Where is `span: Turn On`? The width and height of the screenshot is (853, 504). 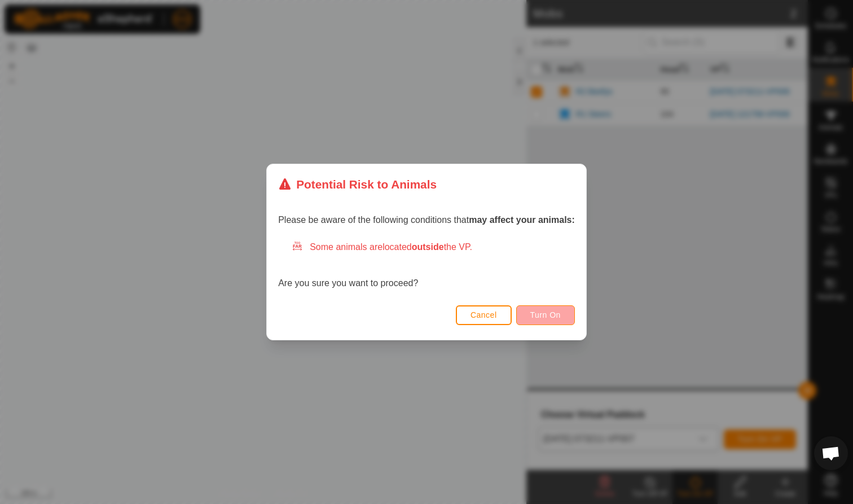 span: Turn On is located at coordinates (545, 315).